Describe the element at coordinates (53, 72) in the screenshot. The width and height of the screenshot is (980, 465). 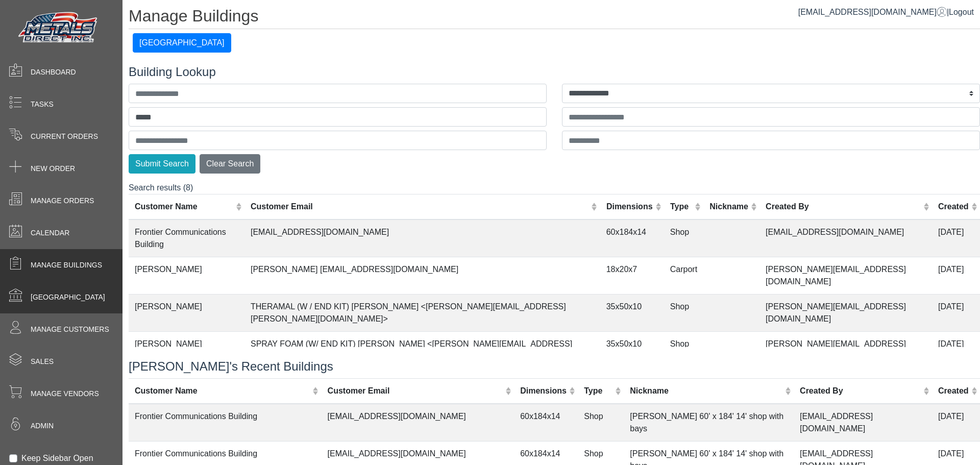
I see `span: Dashboard` at that location.